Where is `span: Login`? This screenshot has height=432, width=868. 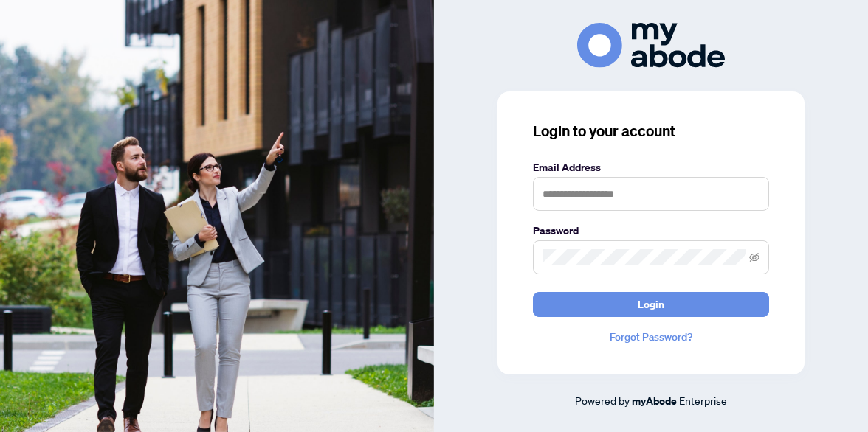
span: Login is located at coordinates (651, 304).